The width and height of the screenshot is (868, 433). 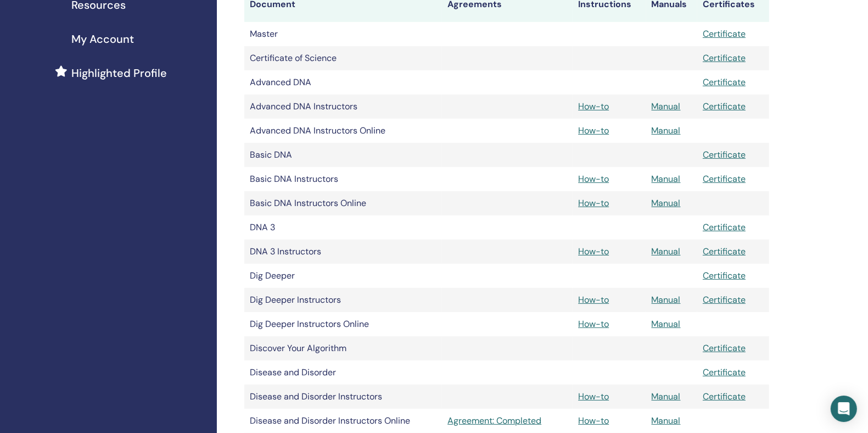 What do you see at coordinates (343, 203) in the screenshot?
I see `td: Basic DNA Instructors Online` at bounding box center [343, 203].